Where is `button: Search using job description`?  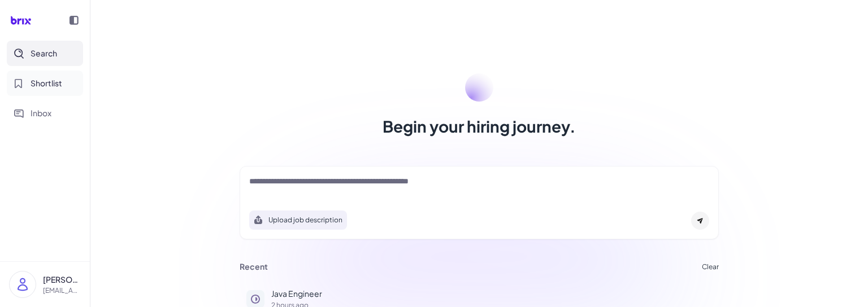
button: Search using job description is located at coordinates (298, 220).